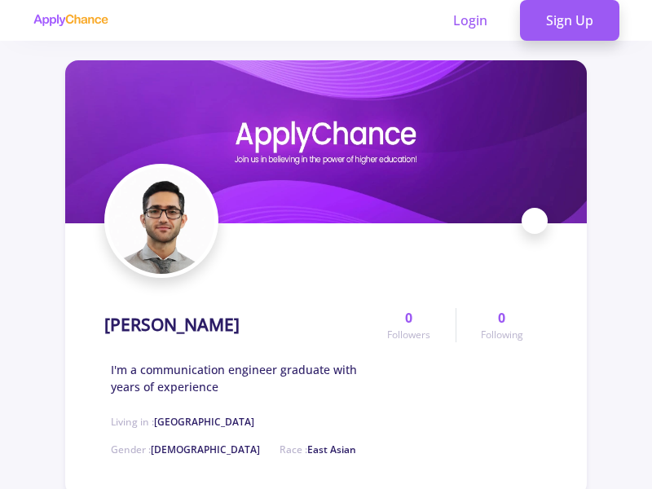 The height and width of the screenshot is (489, 652). Describe the element at coordinates (236, 378) in the screenshot. I see `span: I'm a communication engineer graduate with years of experience` at that location.